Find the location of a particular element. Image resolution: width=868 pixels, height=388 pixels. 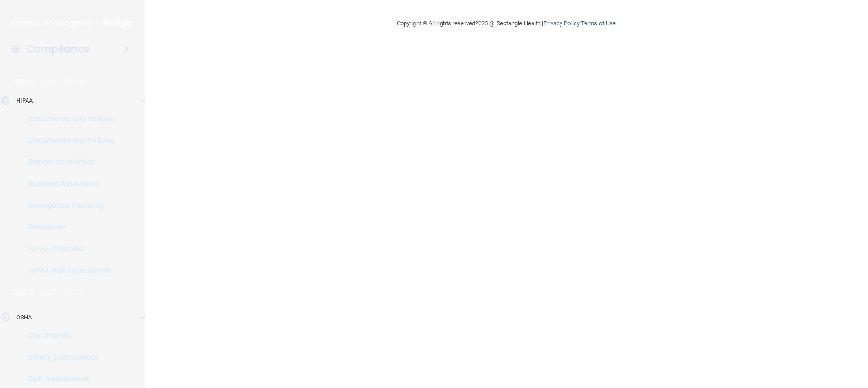

p: Resources is located at coordinates (67, 228).